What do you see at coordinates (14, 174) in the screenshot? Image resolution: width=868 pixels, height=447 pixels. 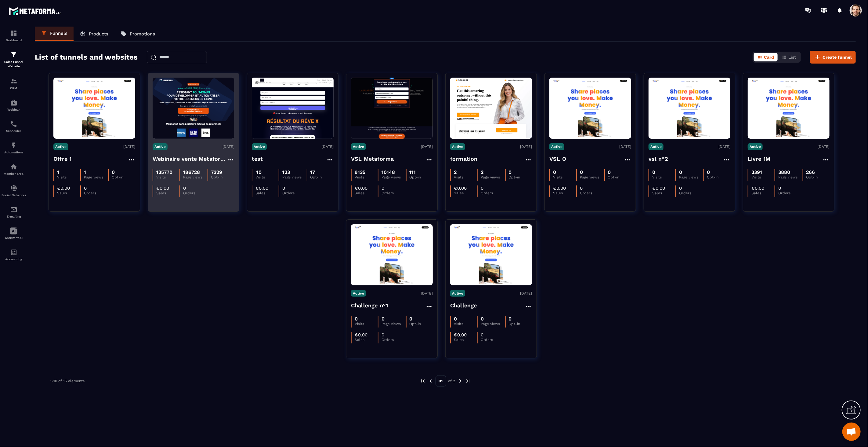 I see `p: Member area` at bounding box center [14, 174].